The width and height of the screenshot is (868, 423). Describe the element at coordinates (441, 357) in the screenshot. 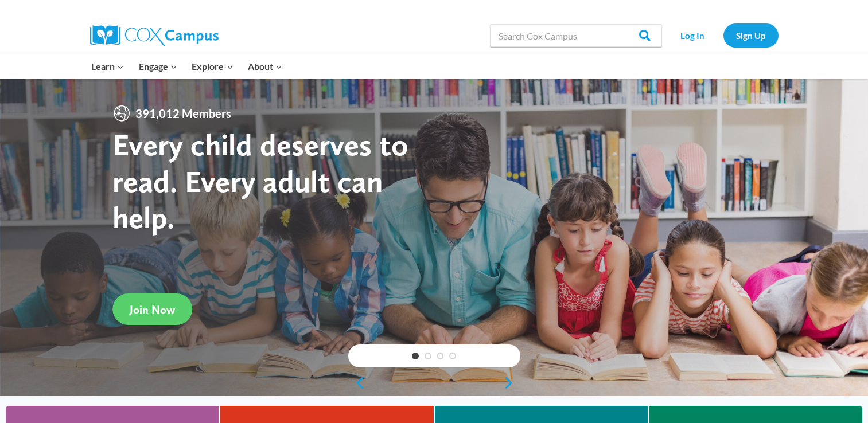

I see `a: 3` at that location.